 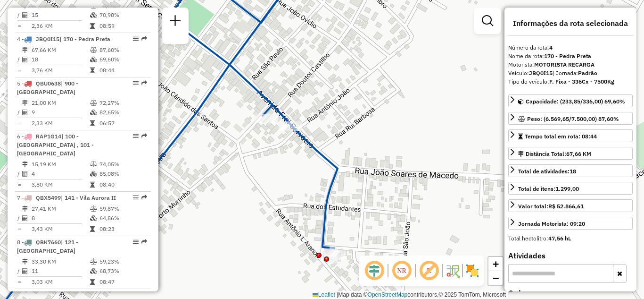 I want to click on td: 33,30 KM, so click(x=60, y=262).